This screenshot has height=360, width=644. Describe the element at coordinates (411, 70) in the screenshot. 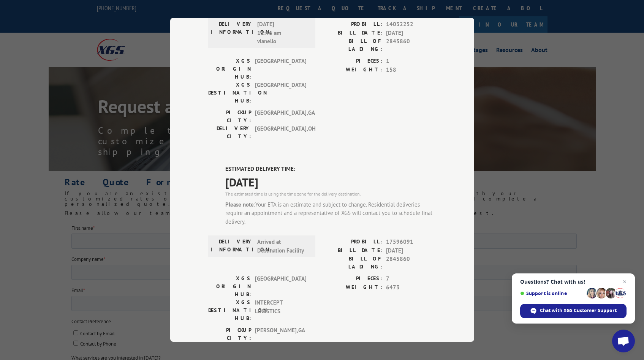

I see `span: 158` at that location.